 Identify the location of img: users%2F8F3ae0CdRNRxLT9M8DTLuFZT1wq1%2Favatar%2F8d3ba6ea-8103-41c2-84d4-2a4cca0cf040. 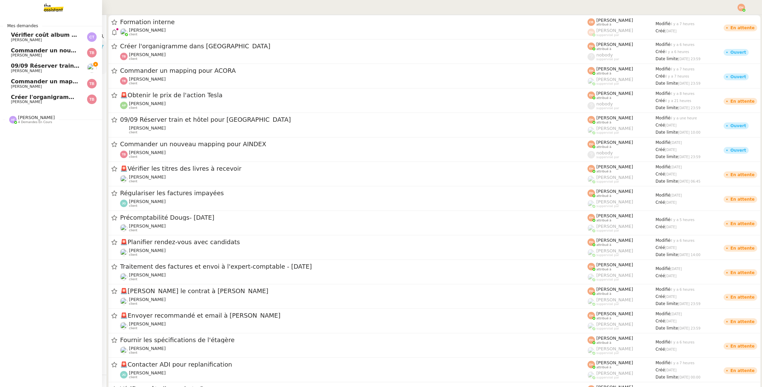
(92, 68).